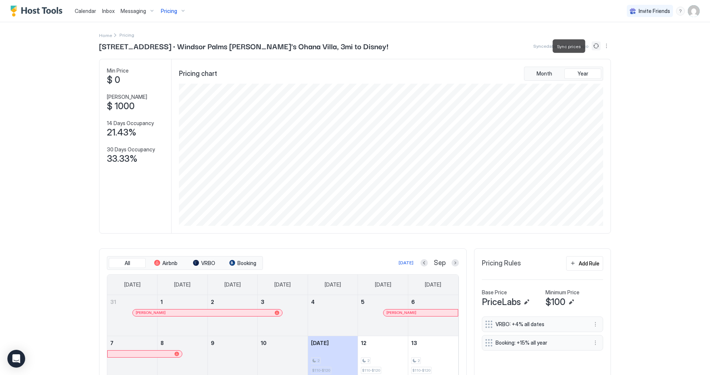 The width and height of the screenshot is (710, 375). I want to click on div: Add Rule, so click(589, 263).